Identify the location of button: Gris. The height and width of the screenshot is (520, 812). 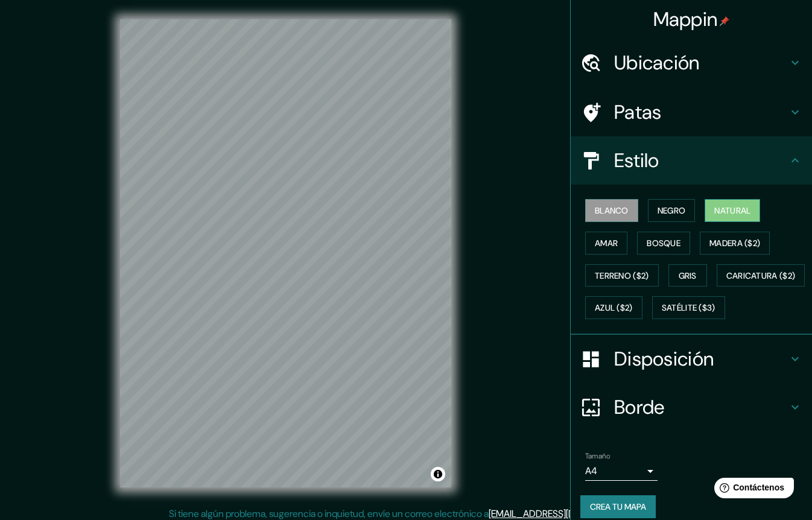
(687, 276).